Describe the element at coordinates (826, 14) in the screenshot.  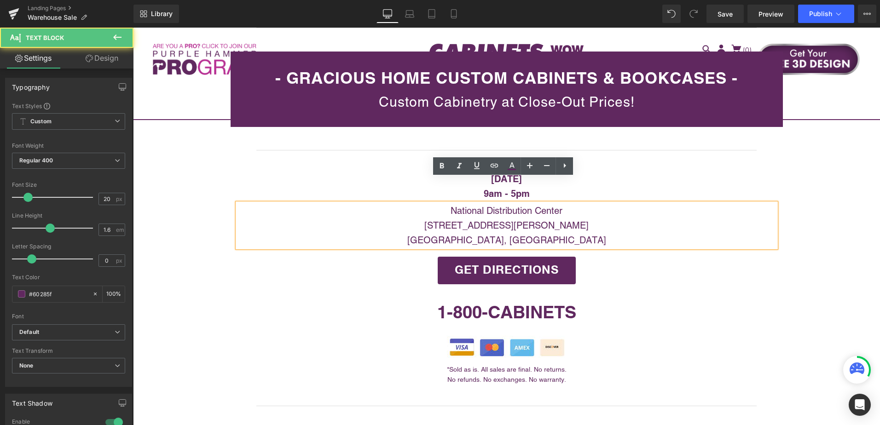
I see `button: Publish` at that location.